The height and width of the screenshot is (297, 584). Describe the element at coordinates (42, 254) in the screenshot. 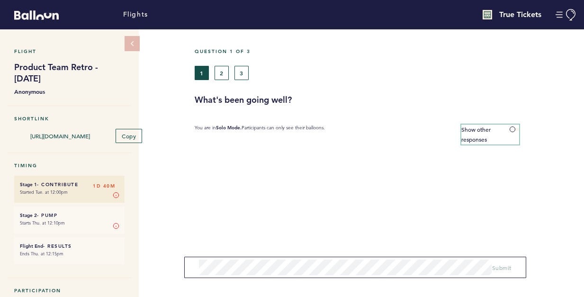

I see `time: Ends Thu. at 12:15pm` at that location.